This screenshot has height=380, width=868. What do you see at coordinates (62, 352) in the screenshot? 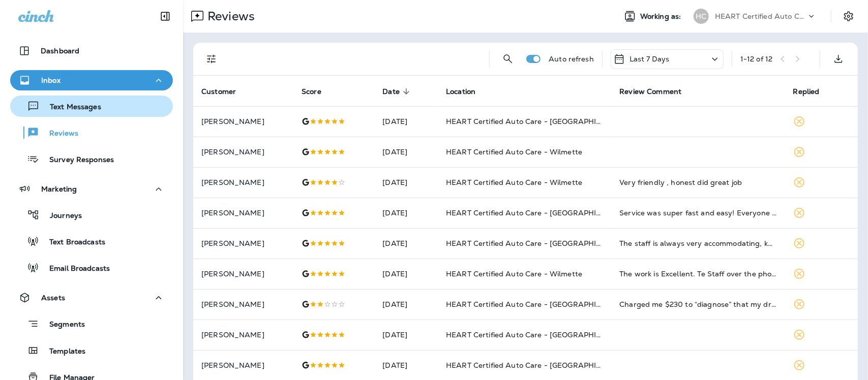
I see `p: Templates` at bounding box center [62, 352].